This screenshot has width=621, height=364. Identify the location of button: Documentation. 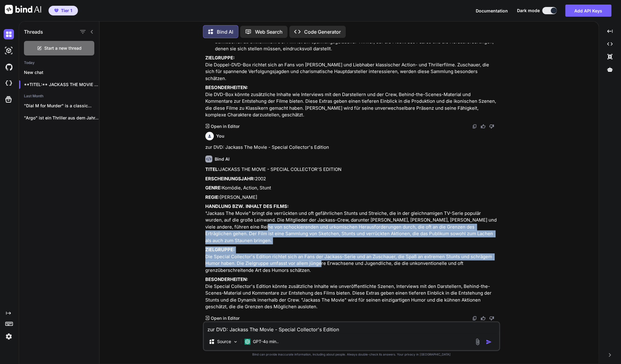
(492, 11).